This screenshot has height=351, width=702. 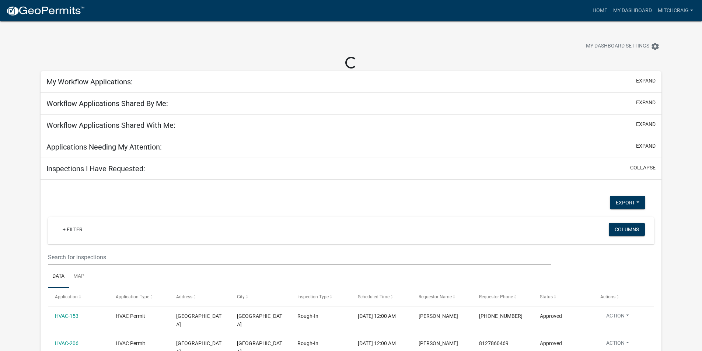 I want to click on span: Status, so click(x=546, y=297).